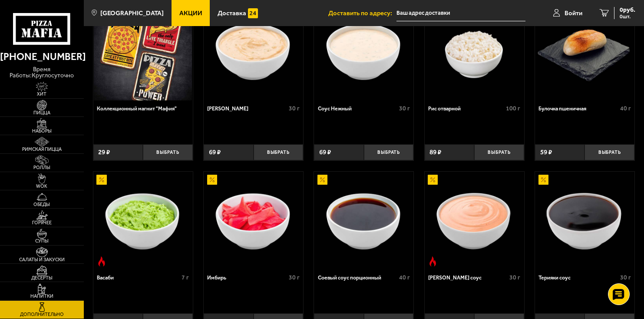 The height and width of the screenshot is (319, 644). I want to click on a: АкционныйСоус Деликатес, so click(253, 51).